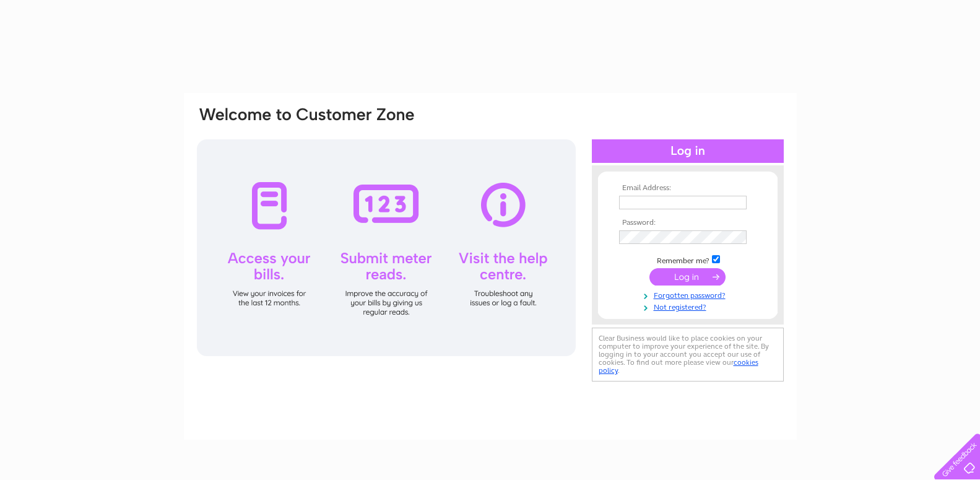  What do you see at coordinates (689, 294) in the screenshot?
I see `a: Forgotten password?` at bounding box center [689, 294].